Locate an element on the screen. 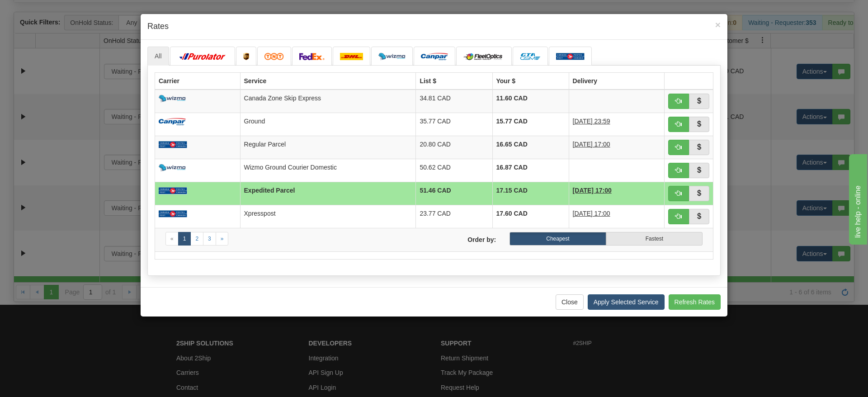 This screenshot has width=868, height=397. img: CarrierLogo_10182.png is located at coordinates (483, 57).